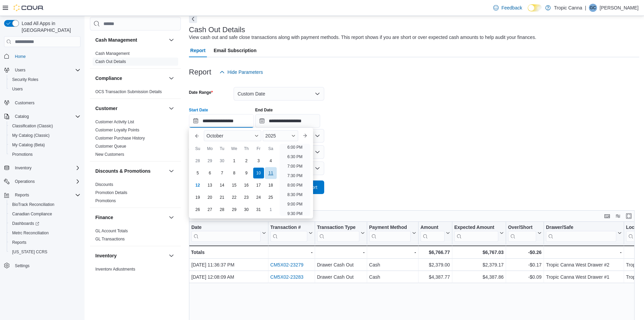 This screenshot has width=644, height=320. What do you see at coordinates (525, 264) in the screenshot?
I see `div: -$0.17` at bounding box center [525, 264].